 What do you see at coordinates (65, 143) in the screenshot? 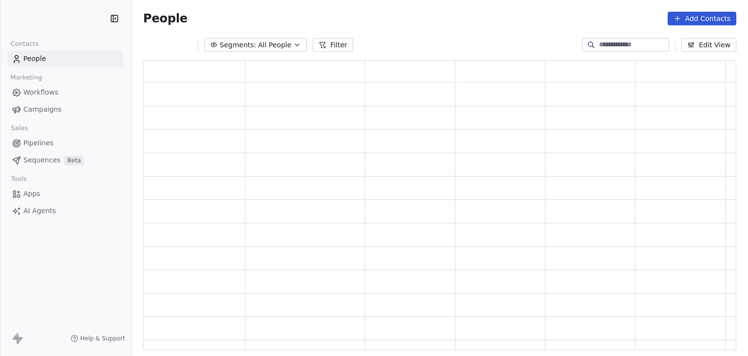
I see `a: Pipelines` at bounding box center [65, 143].